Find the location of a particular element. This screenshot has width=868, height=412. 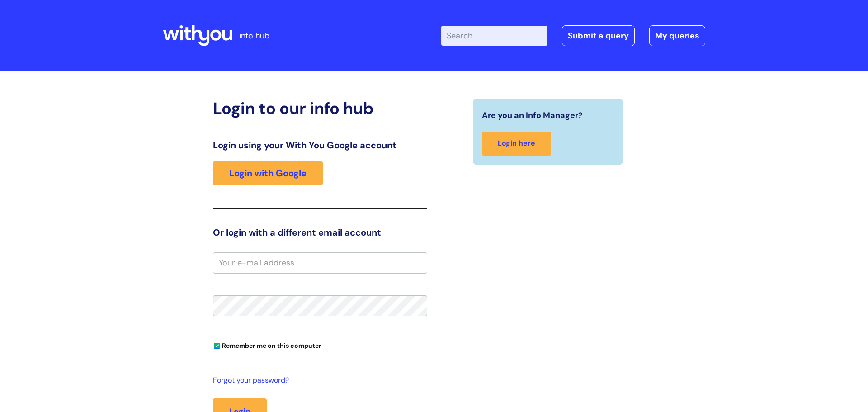

p: info hub is located at coordinates (254, 36).